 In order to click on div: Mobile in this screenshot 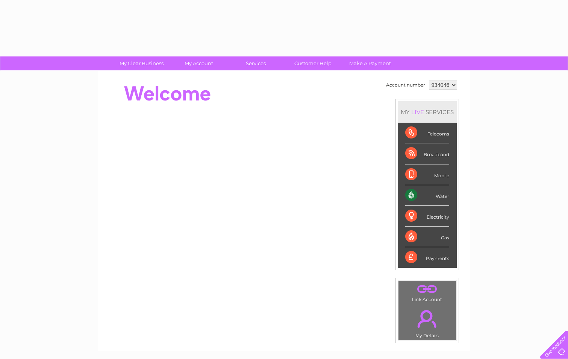, I will do `click(427, 175)`.